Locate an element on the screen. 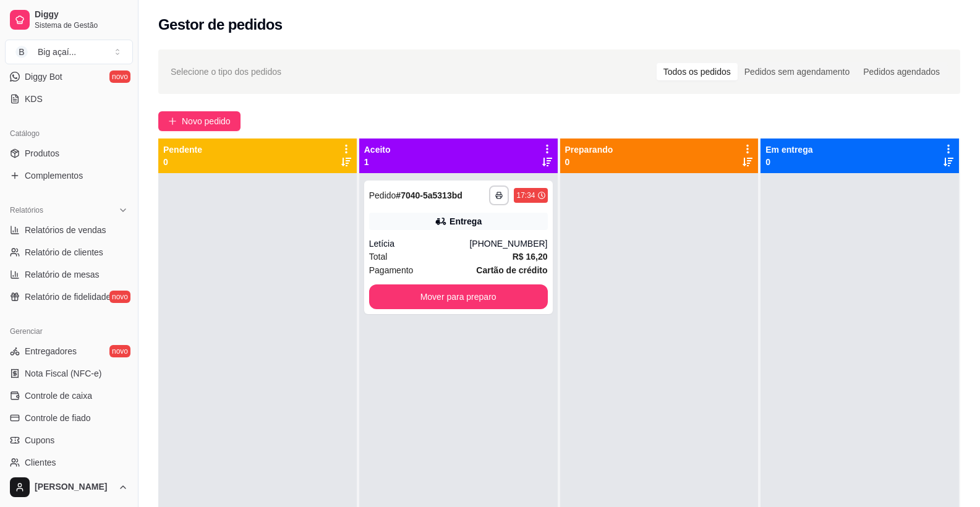 The image size is (980, 507). span: Produtos is located at coordinates (42, 153).